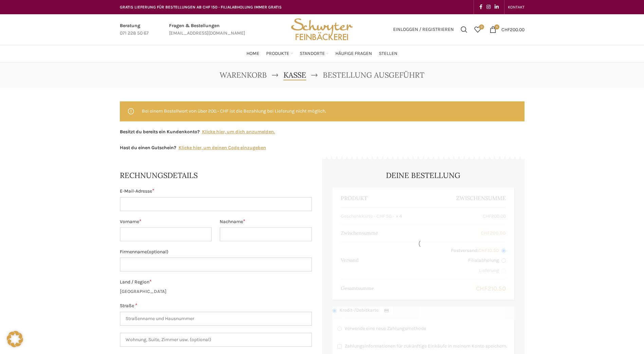 This screenshot has height=354, width=644. Describe the element at coordinates (252, 53) in the screenshot. I see `span: Home` at that location.